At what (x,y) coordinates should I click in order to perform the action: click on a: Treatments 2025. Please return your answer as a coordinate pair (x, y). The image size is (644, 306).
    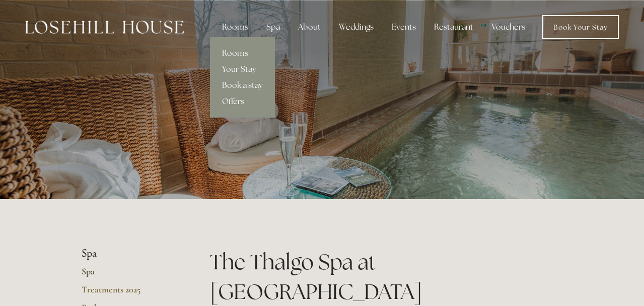
    Looking at the image, I should click on (130, 294).